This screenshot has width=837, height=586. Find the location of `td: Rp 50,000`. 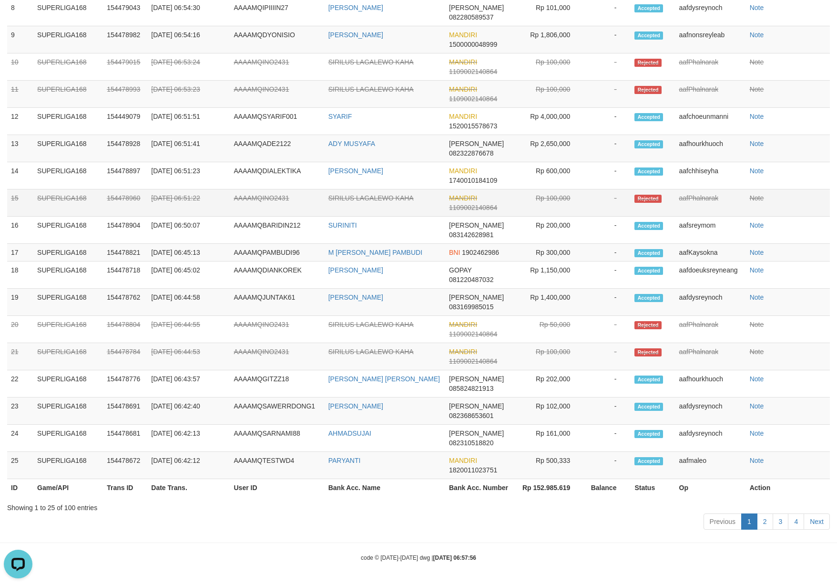

td: Rp 50,000 is located at coordinates (550, 329).